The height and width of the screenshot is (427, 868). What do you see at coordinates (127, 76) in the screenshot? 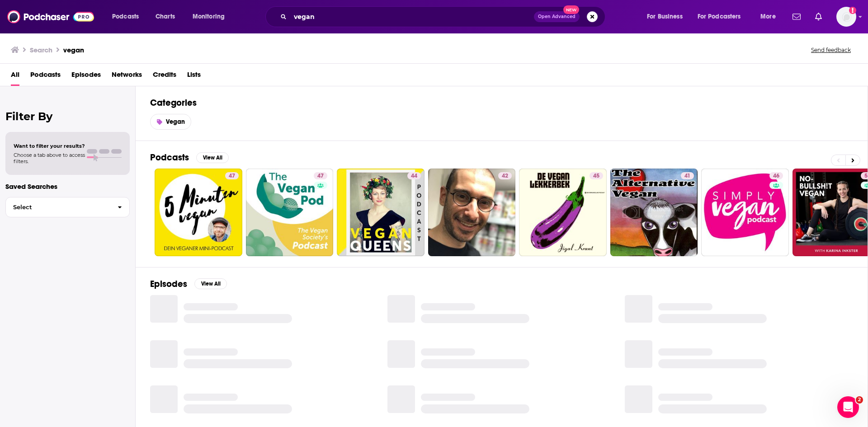
I see `a: Networks` at bounding box center [127, 76].